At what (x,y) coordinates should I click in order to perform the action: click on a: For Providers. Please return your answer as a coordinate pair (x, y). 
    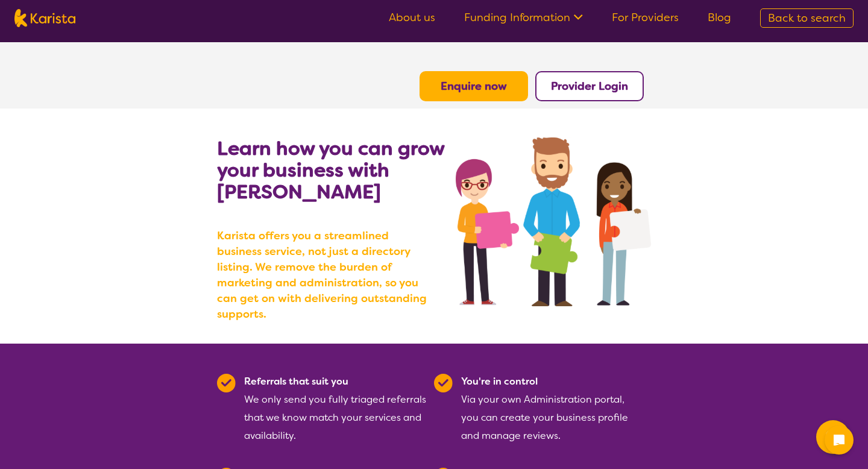
    Looking at the image, I should click on (645, 18).